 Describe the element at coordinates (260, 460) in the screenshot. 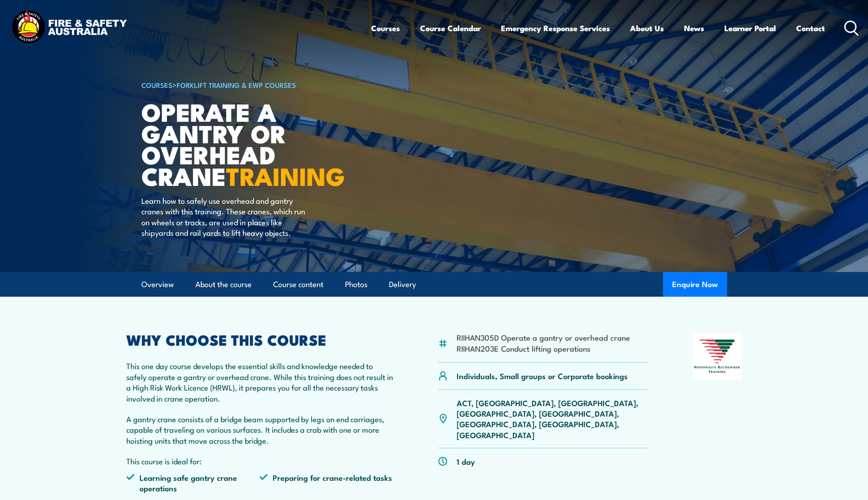

I see `p: This course is ideal for:` at that location.